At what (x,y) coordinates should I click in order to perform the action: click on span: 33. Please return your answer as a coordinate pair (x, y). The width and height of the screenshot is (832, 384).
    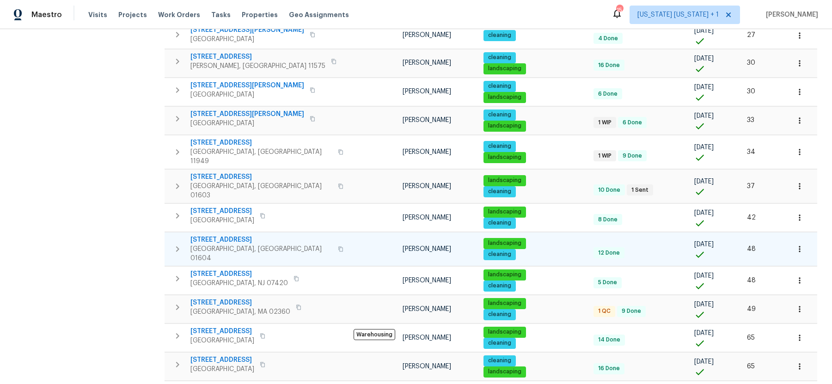
    Looking at the image, I should click on (751, 120).